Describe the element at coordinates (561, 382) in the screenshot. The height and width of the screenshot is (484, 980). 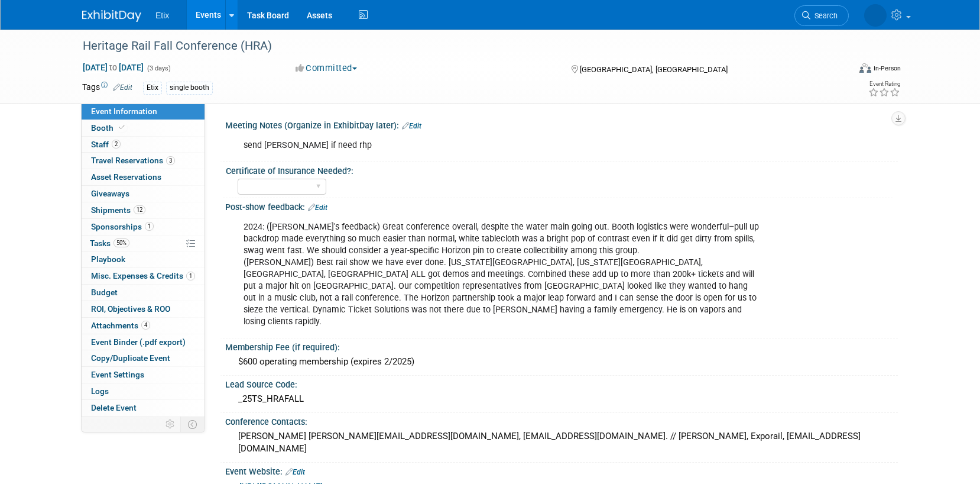
I see `div: Lead Source Code:` at that location.